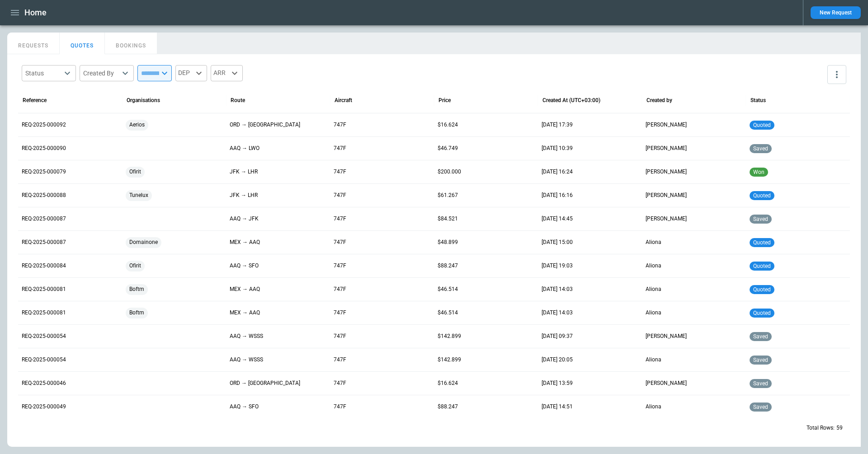  Describe the element at coordinates (449, 360) in the screenshot. I see `p: $142.899` at that location.